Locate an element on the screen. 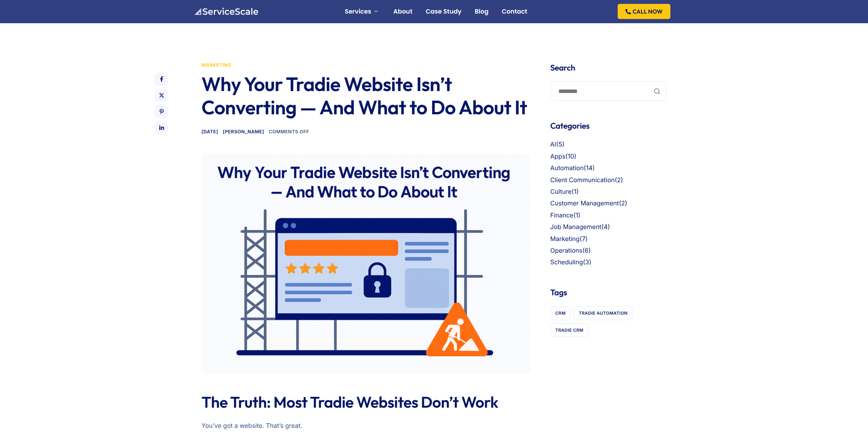 The image size is (868, 441). a: Apps is located at coordinates (558, 156).